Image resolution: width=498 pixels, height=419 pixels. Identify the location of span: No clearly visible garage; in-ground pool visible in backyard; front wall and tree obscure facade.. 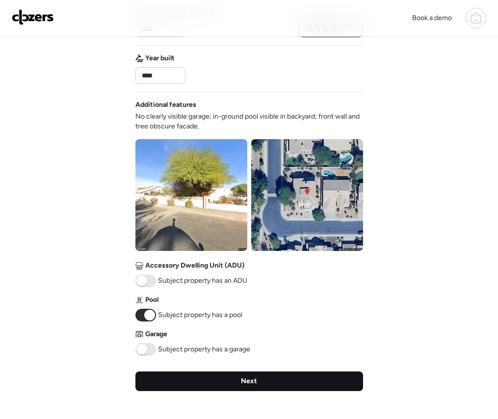
(249, 122).